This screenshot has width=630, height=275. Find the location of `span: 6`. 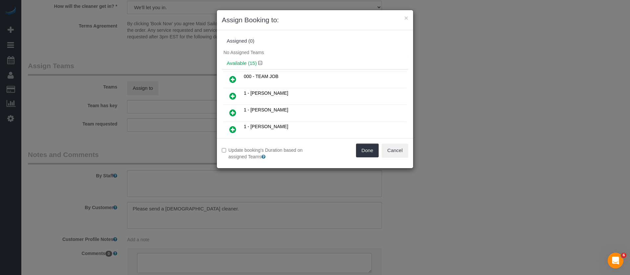

span: 6 is located at coordinates (623, 255).